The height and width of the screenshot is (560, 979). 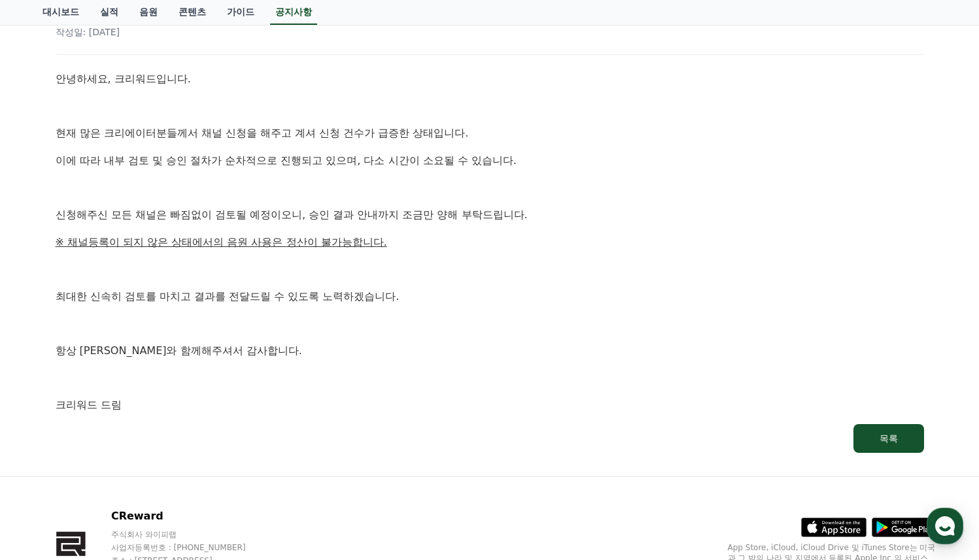 I want to click on span: 설정, so click(x=210, y=439).